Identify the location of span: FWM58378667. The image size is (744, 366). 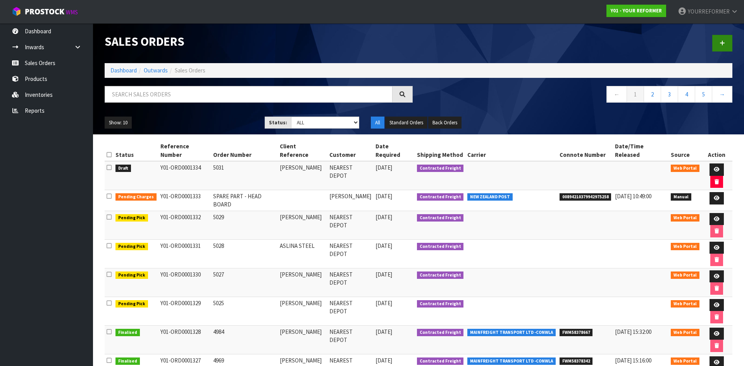
(576, 333).